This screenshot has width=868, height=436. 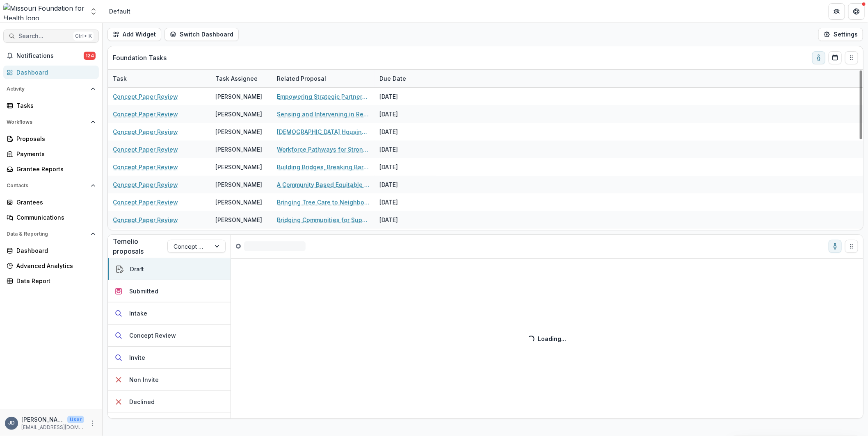 What do you see at coordinates (51, 89) in the screenshot?
I see `button: Open Activity` at bounding box center [51, 89].